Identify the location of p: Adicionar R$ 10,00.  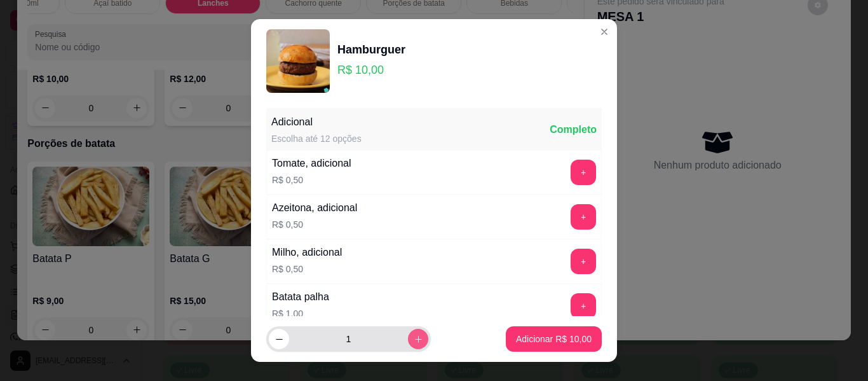
(554, 339).